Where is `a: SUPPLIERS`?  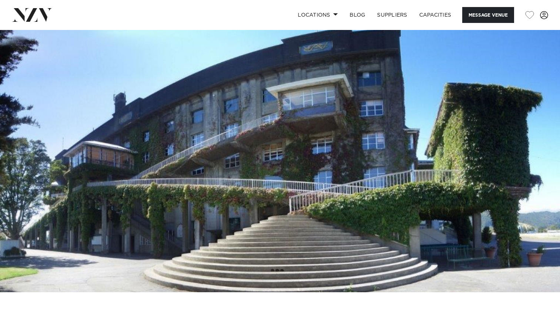 a: SUPPLIERS is located at coordinates (392, 15).